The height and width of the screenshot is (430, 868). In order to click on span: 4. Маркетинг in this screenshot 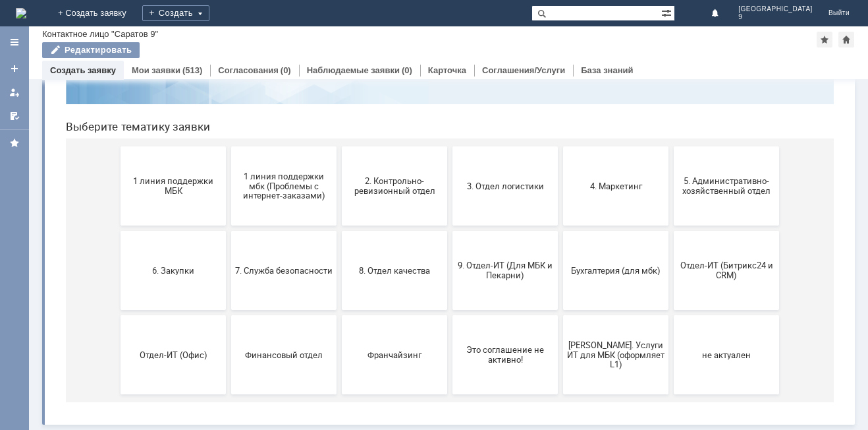, I will do `click(560, 197)`.